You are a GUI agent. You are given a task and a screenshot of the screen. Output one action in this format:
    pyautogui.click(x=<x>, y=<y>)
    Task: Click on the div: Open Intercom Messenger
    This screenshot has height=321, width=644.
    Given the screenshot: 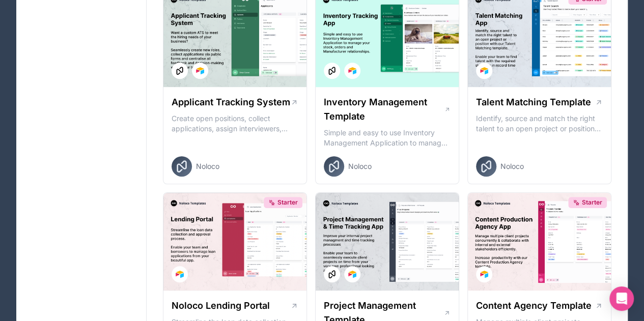 What is the action you would take?
    pyautogui.click(x=622, y=299)
    